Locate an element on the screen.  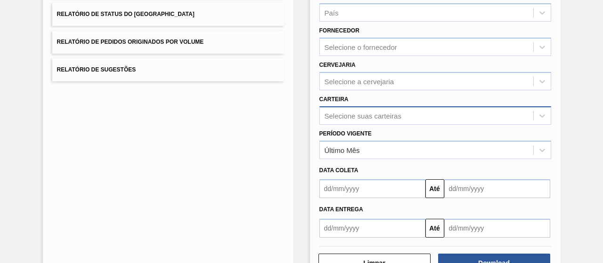
label: Carteira is located at coordinates (334, 99).